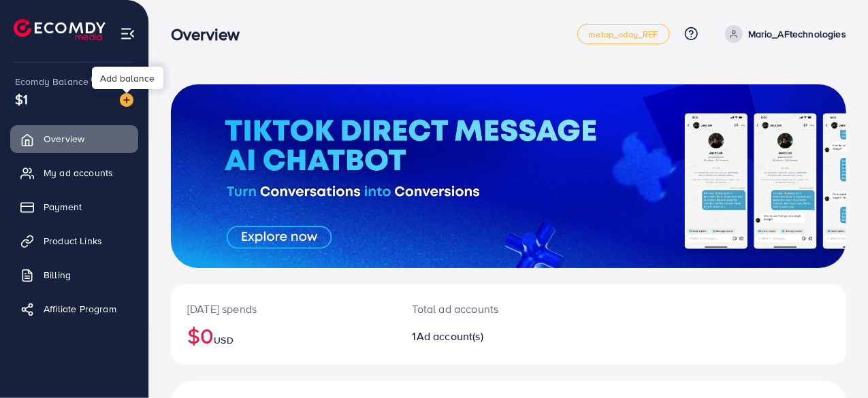 Image resolution: width=868 pixels, height=398 pixels. Describe the element at coordinates (57, 275) in the screenshot. I see `span: Billing` at that location.